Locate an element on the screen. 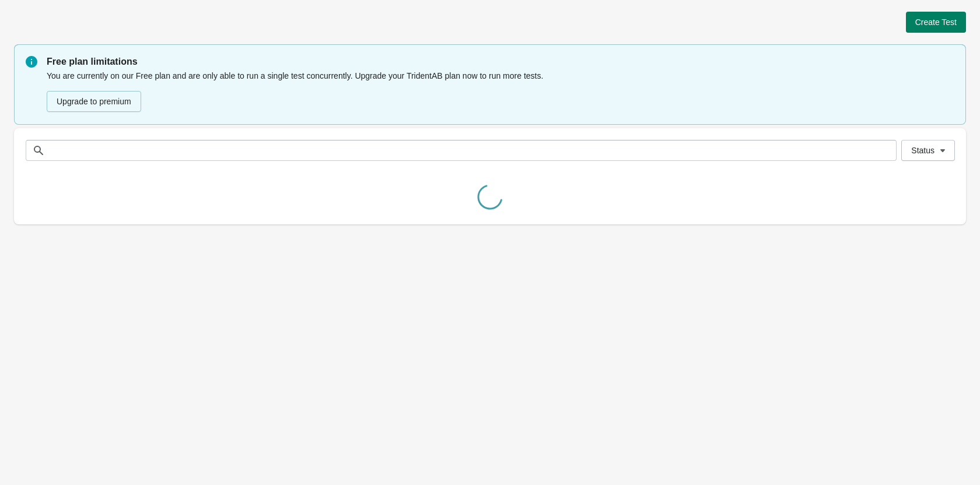  button: Status is located at coordinates (928, 150).